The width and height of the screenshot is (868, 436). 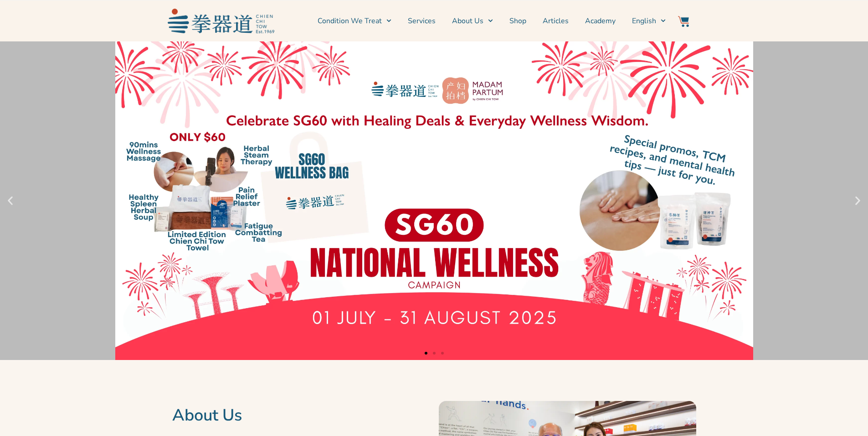 I want to click on img: Website Icon-03, so click(x=684, y=21).